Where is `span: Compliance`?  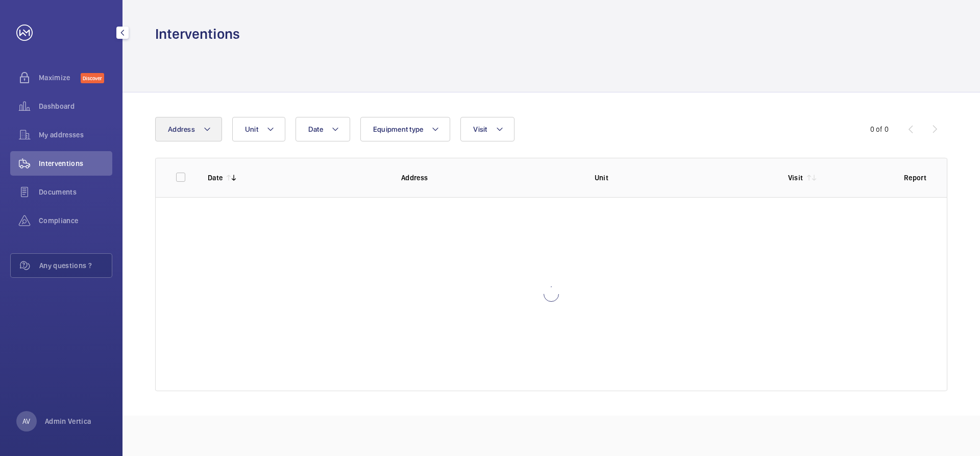 span: Compliance is located at coordinates (76, 220).